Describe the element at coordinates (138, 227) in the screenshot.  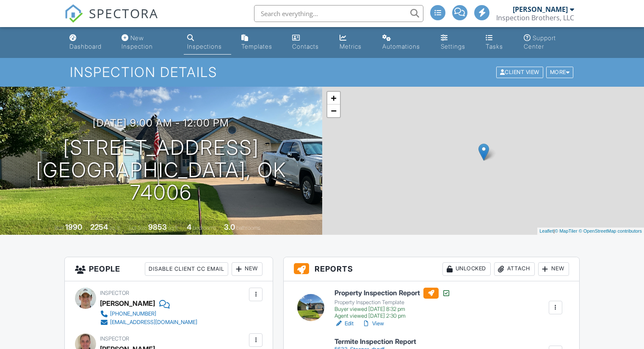
I see `span: Lot Size` at that location.